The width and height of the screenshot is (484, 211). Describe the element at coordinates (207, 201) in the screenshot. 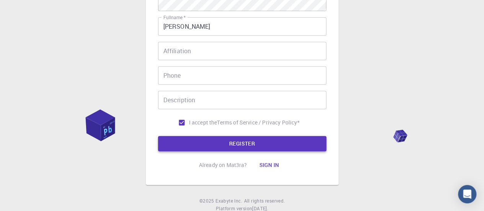

I see `span: © 2025` at that location.